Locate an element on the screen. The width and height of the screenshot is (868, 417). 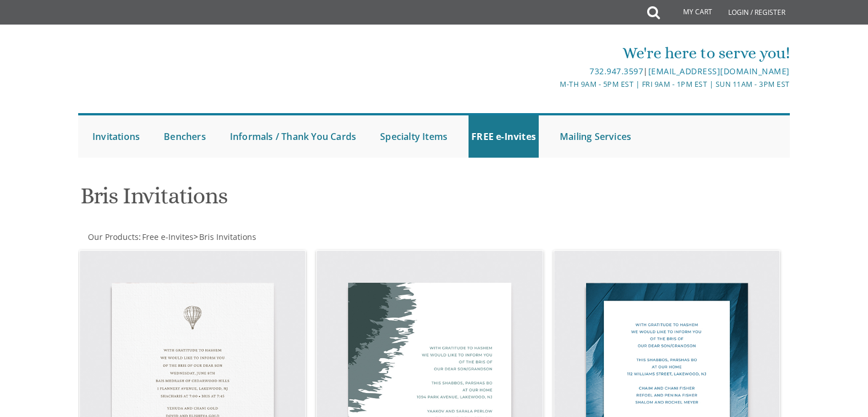
a: FREE e-Invites is located at coordinates (503, 137).